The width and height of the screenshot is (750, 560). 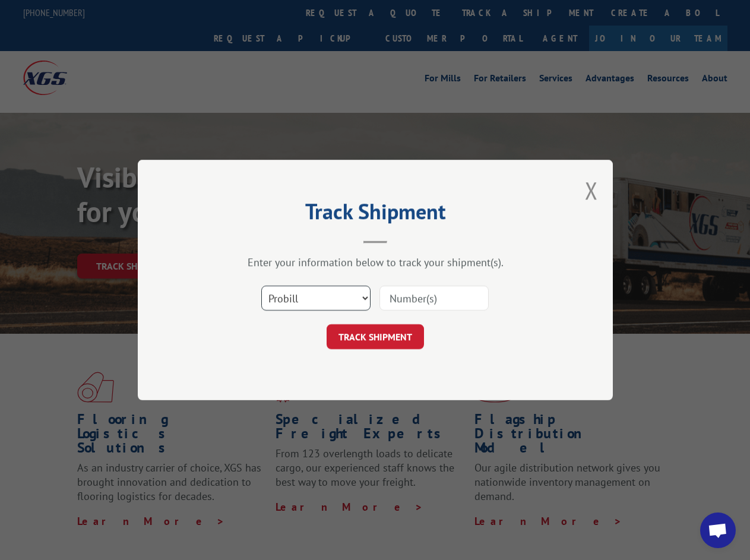 I want to click on div: Enter your information below to track your shipment(s)., so click(x=375, y=262).